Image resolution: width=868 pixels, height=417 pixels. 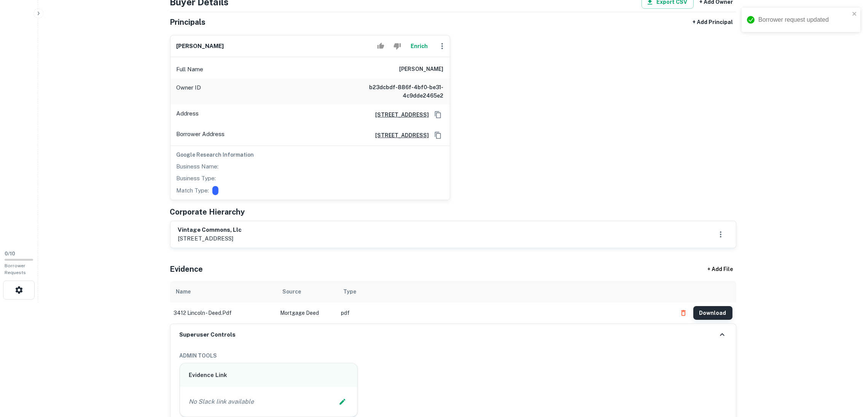 I want to click on div: Type, so click(x=350, y=292).